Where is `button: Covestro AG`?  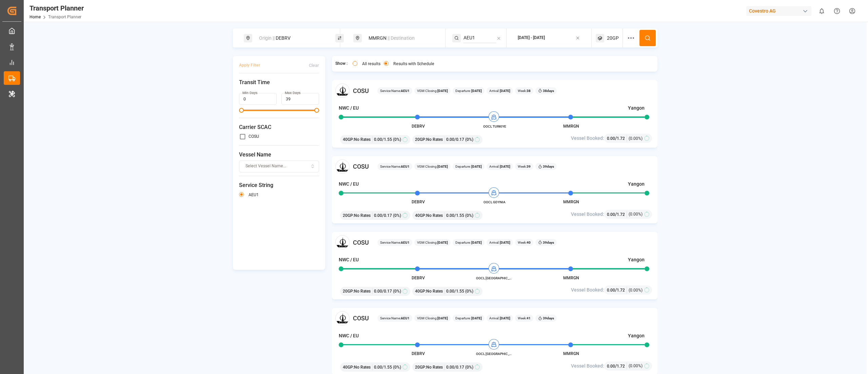 button: Covestro AG is located at coordinates (780, 11).